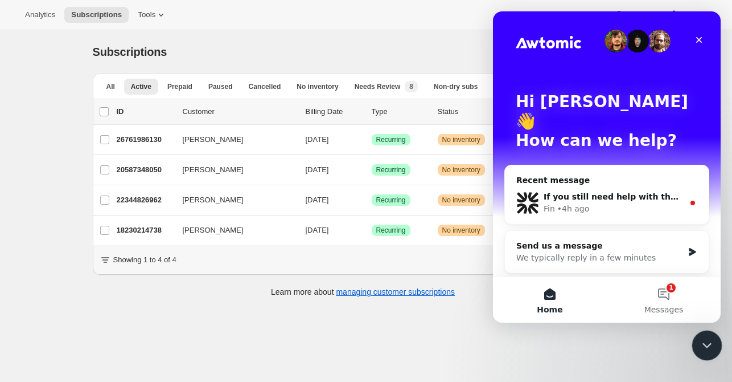 The height and width of the screenshot is (382, 732). I want to click on button: Tools, so click(152, 15).